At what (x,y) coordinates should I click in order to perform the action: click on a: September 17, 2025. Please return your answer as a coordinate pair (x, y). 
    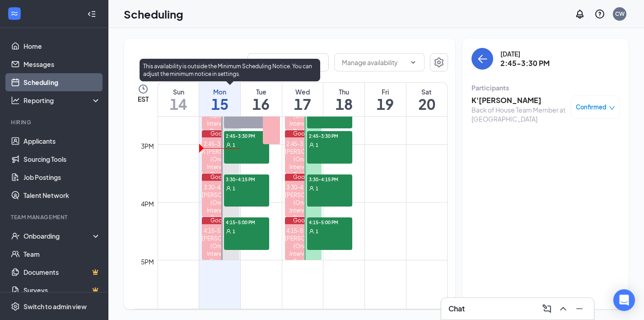
    Looking at the image, I should click on (303, 100).